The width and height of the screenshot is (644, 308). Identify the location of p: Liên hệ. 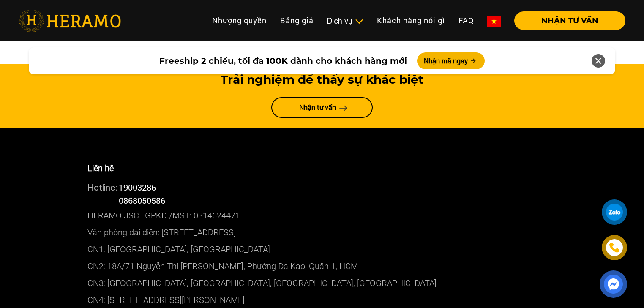
(322, 168).